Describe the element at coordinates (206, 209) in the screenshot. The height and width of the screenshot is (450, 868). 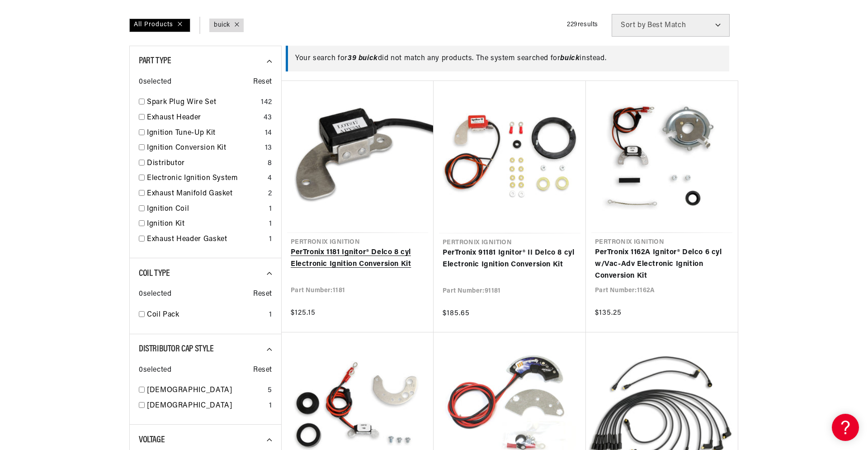
I see `a: Ignition Coil` at that location.